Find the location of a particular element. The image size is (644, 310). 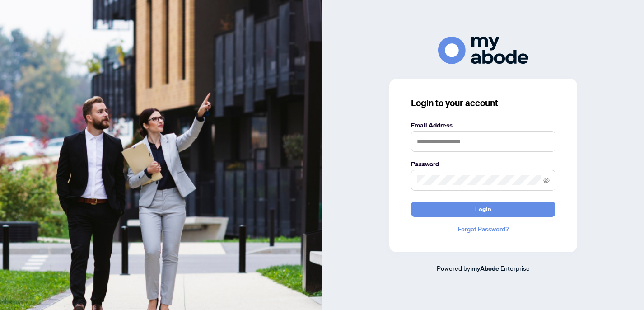

label: Email Address is located at coordinates (483, 125).